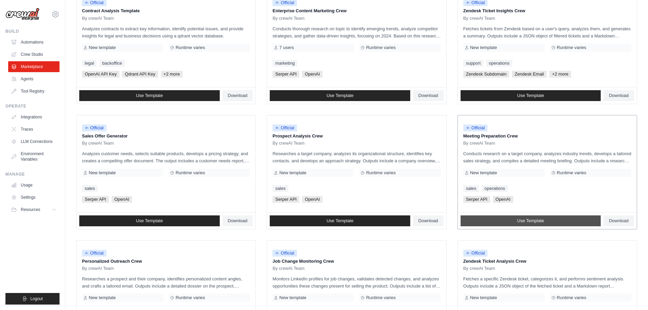 The width and height of the screenshot is (648, 310). I want to click on p: Job Change Monitoring Crew, so click(357, 261).